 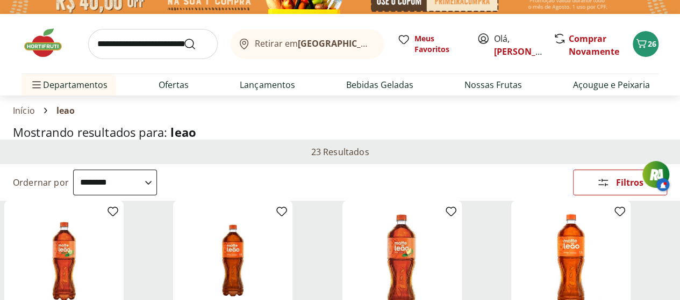 I want to click on img: Hortifruti, so click(x=48, y=43).